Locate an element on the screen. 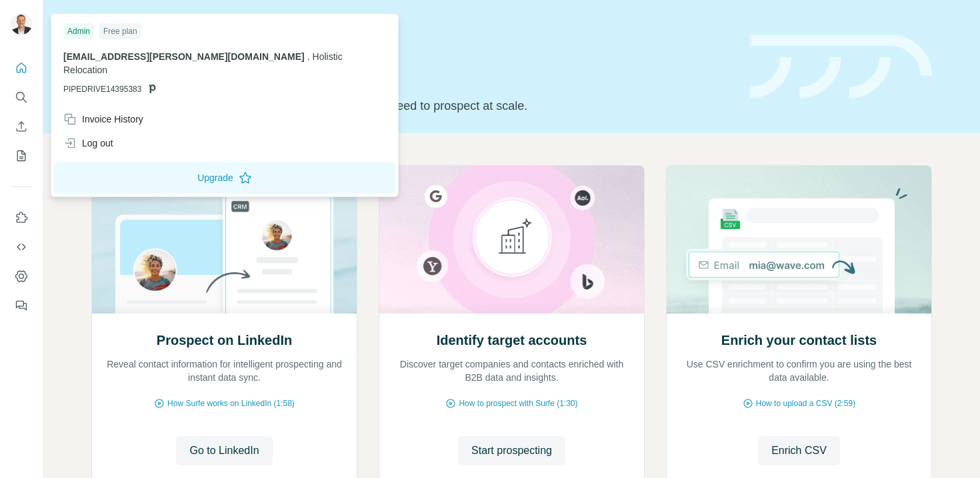 The image size is (980, 478). button: Use Surfe API is located at coordinates (21, 247).